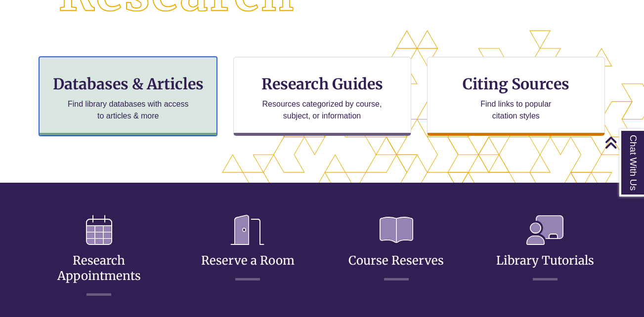 Image resolution: width=644 pixels, height=317 pixels. I want to click on a: Reserve a Room, so click(247, 248).